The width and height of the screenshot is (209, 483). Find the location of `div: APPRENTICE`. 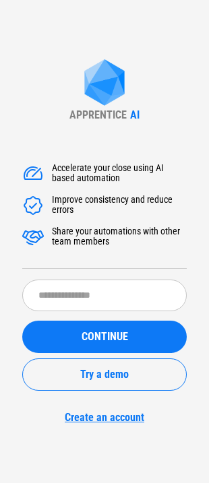

div: APPRENTICE is located at coordinates (98, 115).